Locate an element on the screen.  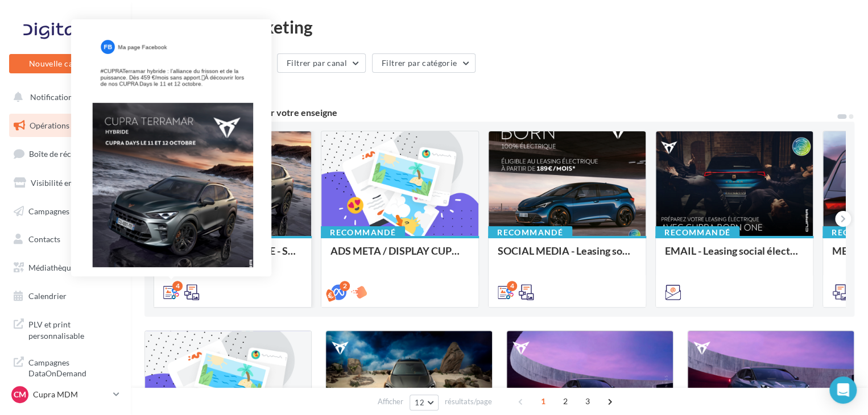
div: EMAIL - Leasing social électrique - CUPRA Born One is located at coordinates (735, 257).